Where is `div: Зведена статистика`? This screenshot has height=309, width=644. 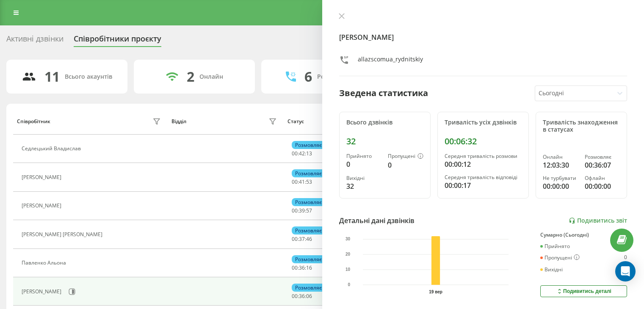
div: Зведена статистика is located at coordinates (384, 93).